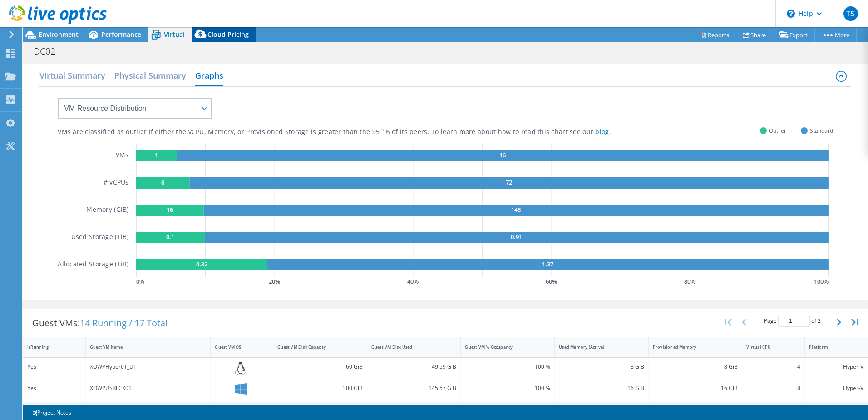  Describe the element at coordinates (773, 367) in the screenshot. I see `div: 4` at that location.